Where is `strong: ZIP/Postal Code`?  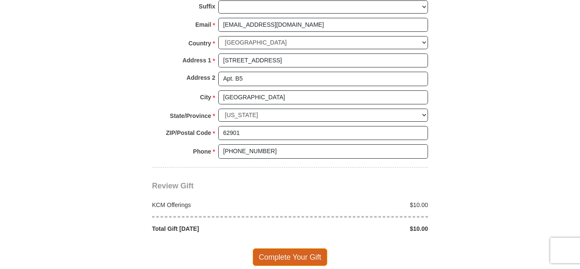
strong: ZIP/Postal Code is located at coordinates (189, 133).